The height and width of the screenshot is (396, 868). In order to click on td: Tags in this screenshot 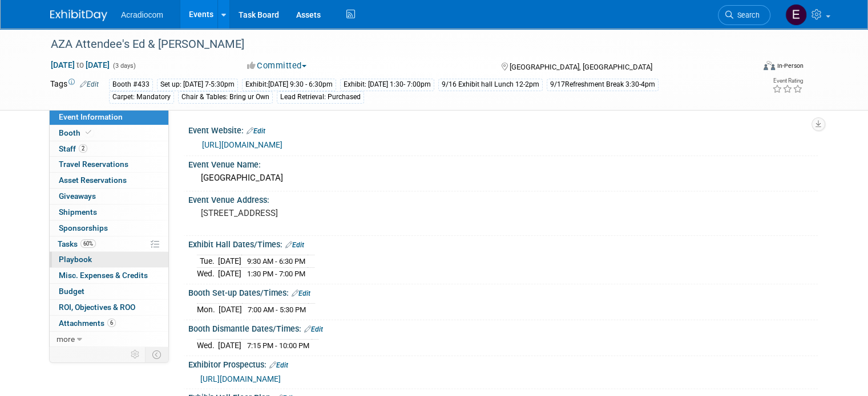, I will do `click(74, 91)`.